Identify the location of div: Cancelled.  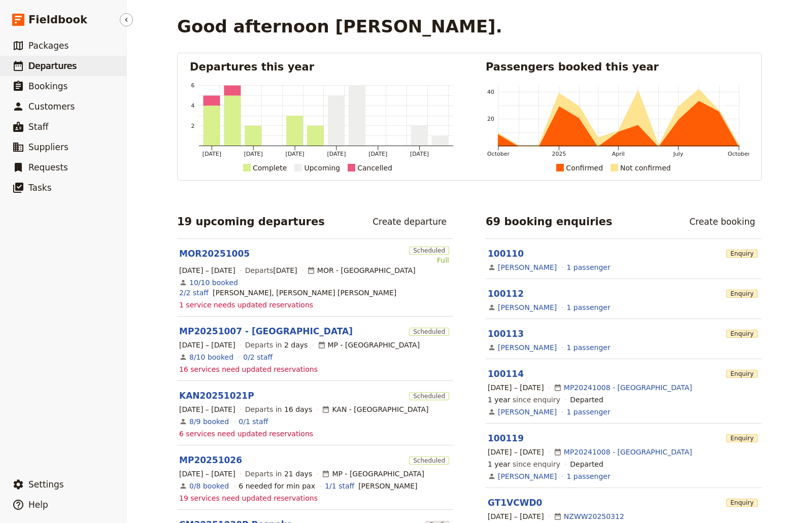
(375, 168).